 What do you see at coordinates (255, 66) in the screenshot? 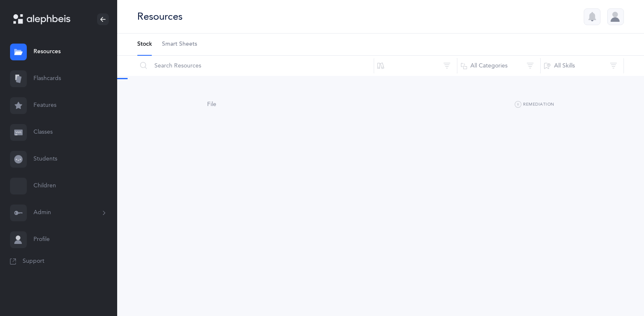
I see `input: Search Resources` at bounding box center [255, 66].